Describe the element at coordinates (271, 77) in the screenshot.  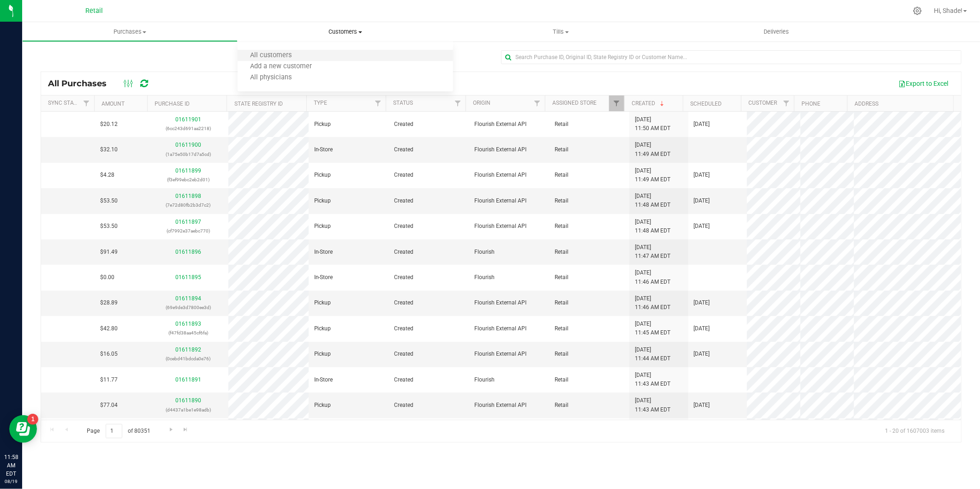
I see `span: All physicians` at that location.